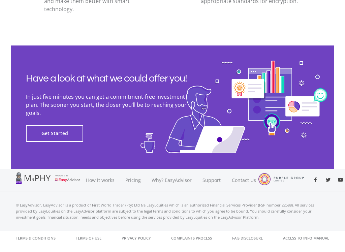  I want to click on a: Privacy Policy, so click(136, 245).